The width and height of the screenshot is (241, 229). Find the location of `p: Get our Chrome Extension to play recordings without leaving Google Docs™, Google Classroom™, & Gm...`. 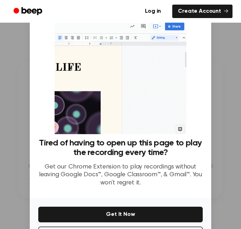

p: Get our Chrome Extension to play recordings without leaving Google Docs™, Google Classroom™, & Gm... is located at coordinates (121, 175).